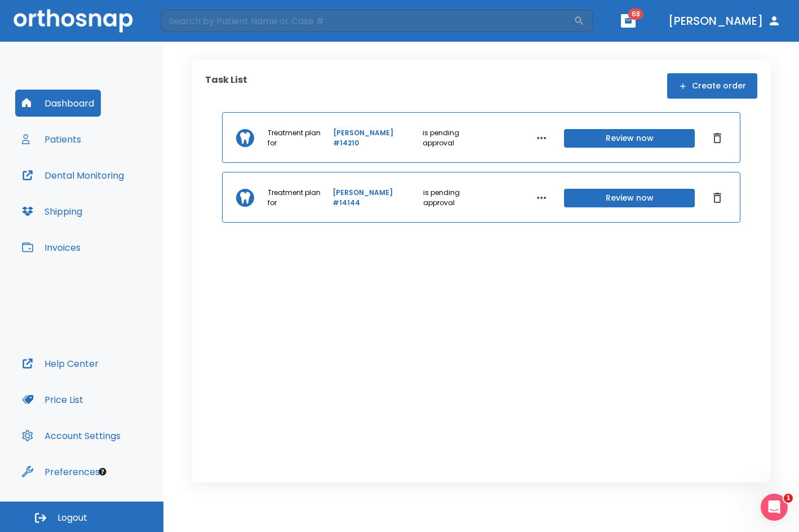  What do you see at coordinates (72, 175) in the screenshot?
I see `a: Dental Monitoring` at bounding box center [72, 175].